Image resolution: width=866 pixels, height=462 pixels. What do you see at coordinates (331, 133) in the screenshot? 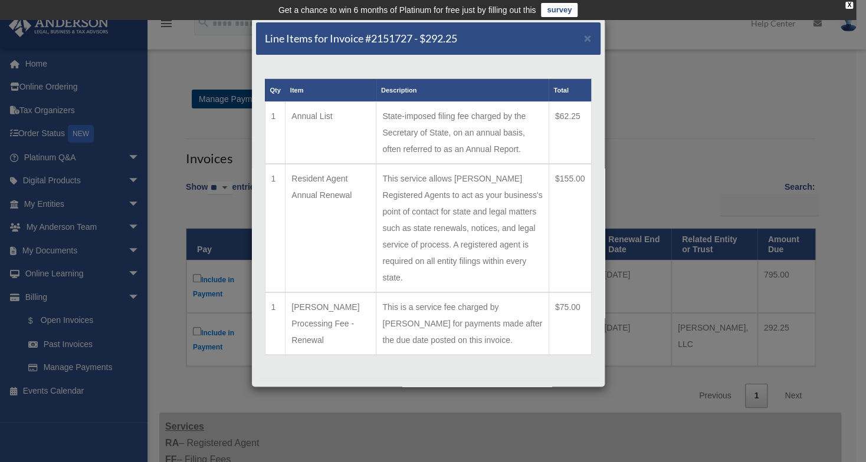
I see `td: Annual List` at bounding box center [331, 133].